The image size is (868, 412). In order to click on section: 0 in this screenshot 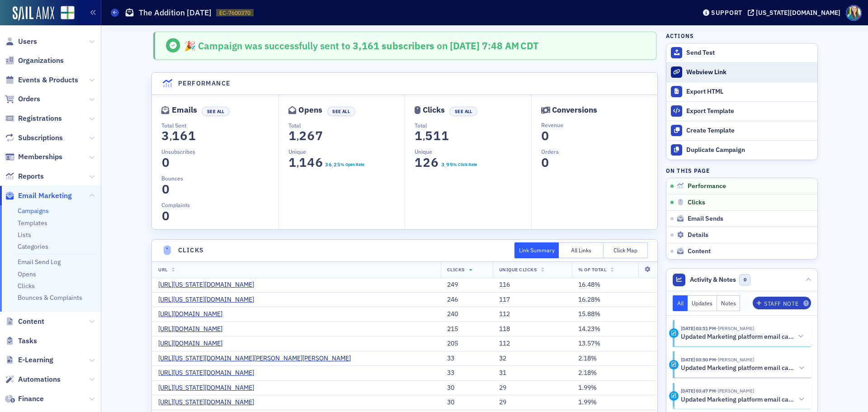, I will do `click(165, 189)`.